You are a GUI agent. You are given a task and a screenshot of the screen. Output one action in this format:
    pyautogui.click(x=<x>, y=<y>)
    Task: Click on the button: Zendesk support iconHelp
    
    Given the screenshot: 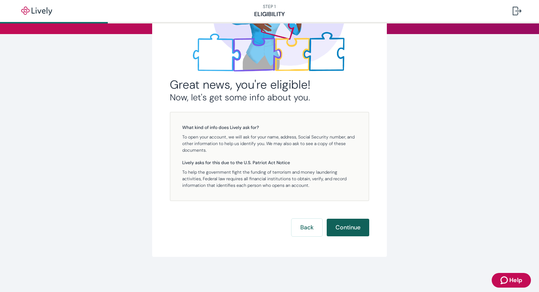 What is the action you would take?
    pyautogui.click(x=511, y=280)
    